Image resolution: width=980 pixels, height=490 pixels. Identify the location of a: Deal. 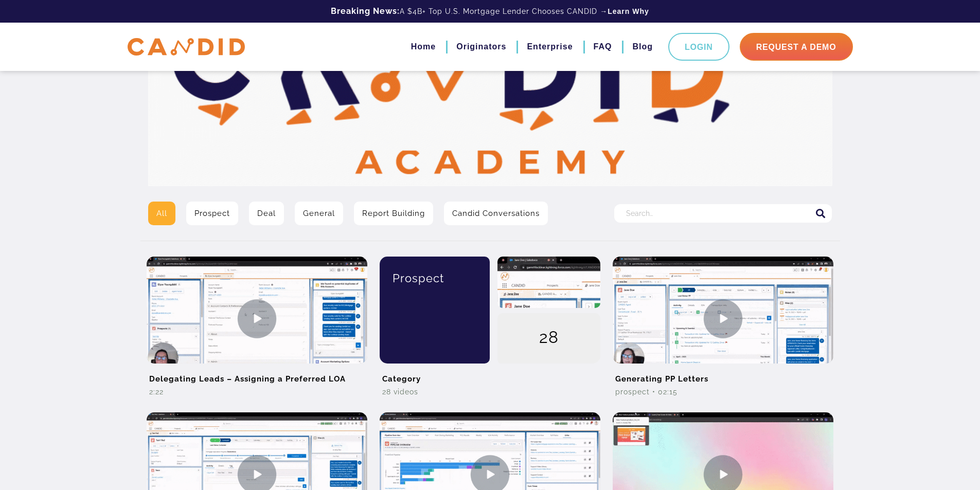
(266, 213).